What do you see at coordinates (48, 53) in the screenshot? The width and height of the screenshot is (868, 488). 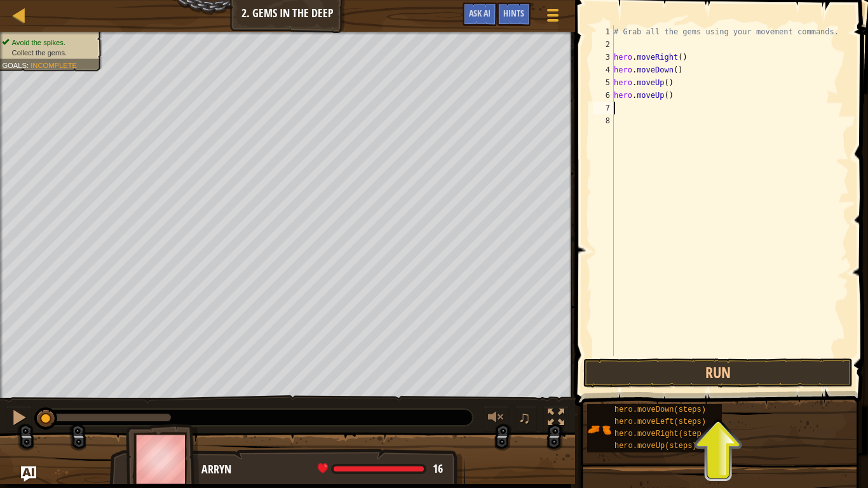 I see `li: Collect the gems.` at bounding box center [48, 53].